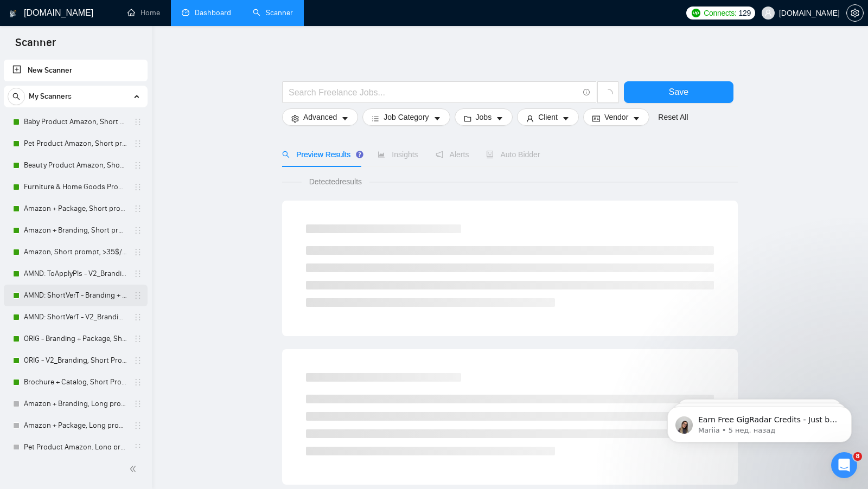 This screenshot has width=868, height=489. I want to click on a: Amazon + Branding, Long prompt, >35$/h, no agency, so click(75, 404).